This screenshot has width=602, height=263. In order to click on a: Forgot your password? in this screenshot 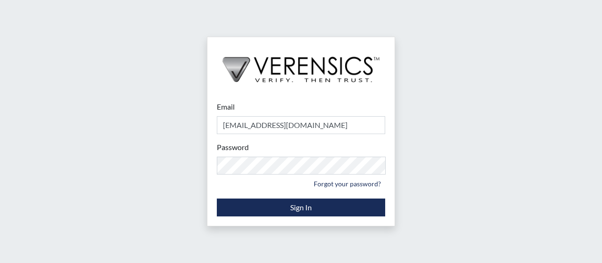, I will do `click(347, 184)`.